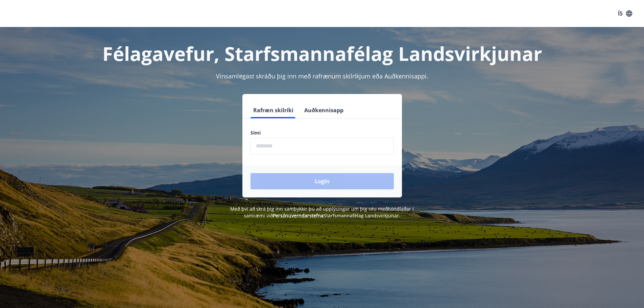 This screenshot has width=644, height=308. What do you see at coordinates (322, 133) in the screenshot?
I see `label: Sími` at bounding box center [322, 133].